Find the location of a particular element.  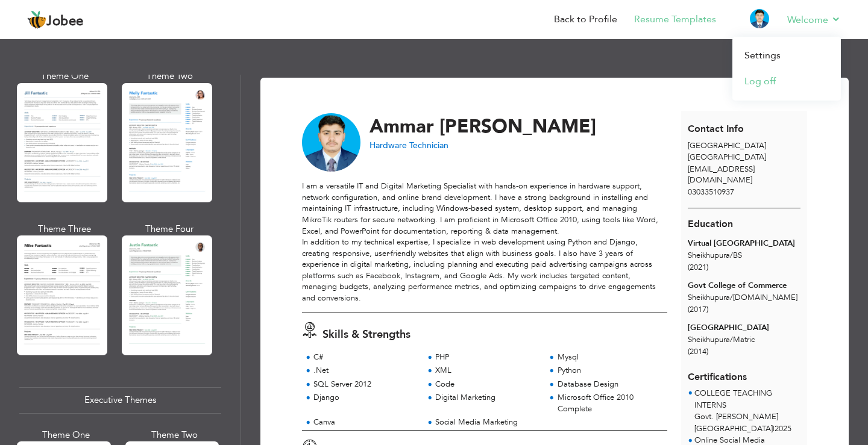

div: .Net is located at coordinates (365, 370).